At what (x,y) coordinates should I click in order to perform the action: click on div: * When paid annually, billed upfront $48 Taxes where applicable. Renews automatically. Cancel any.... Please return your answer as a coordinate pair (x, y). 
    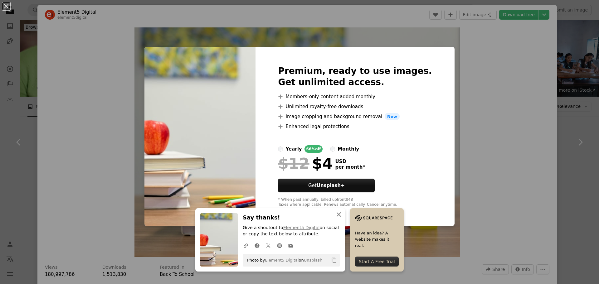
    Looking at the image, I should click on (355, 203).